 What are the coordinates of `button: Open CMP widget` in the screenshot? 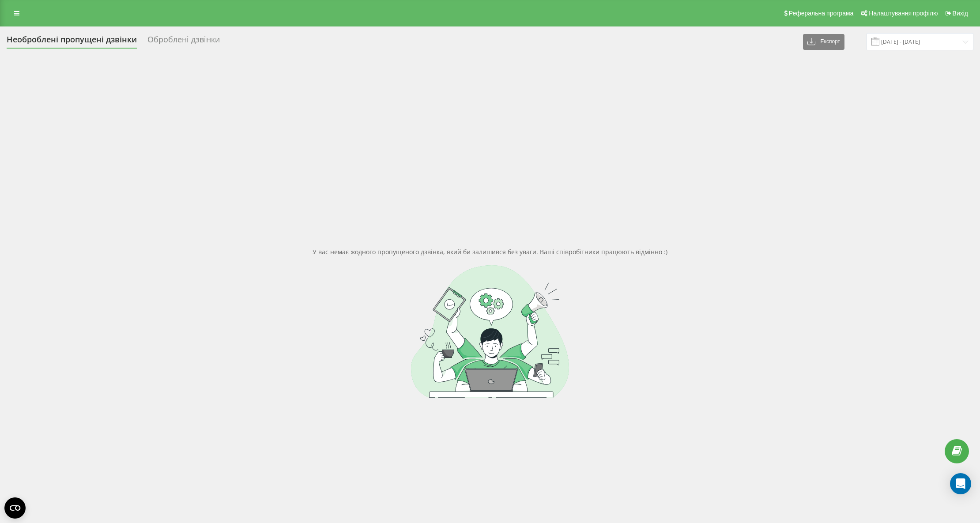 It's located at (15, 508).